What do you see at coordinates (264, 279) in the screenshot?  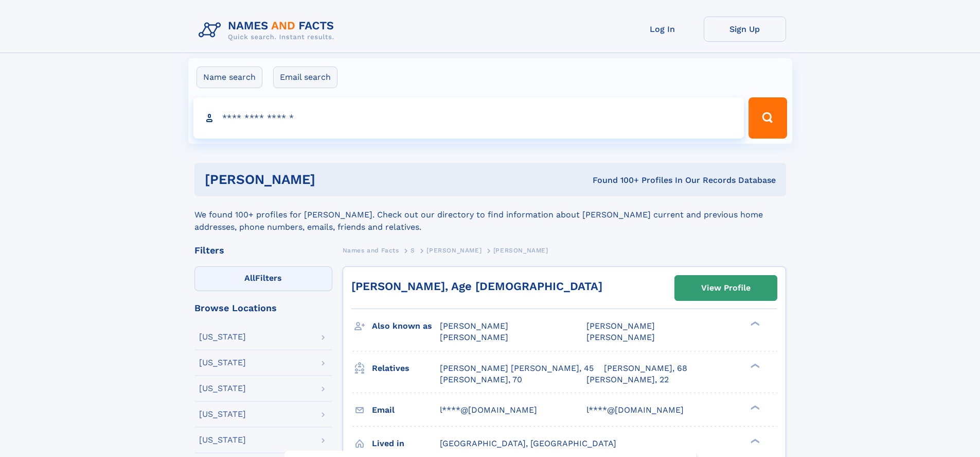 I see `label: Filters` at bounding box center [264, 279].